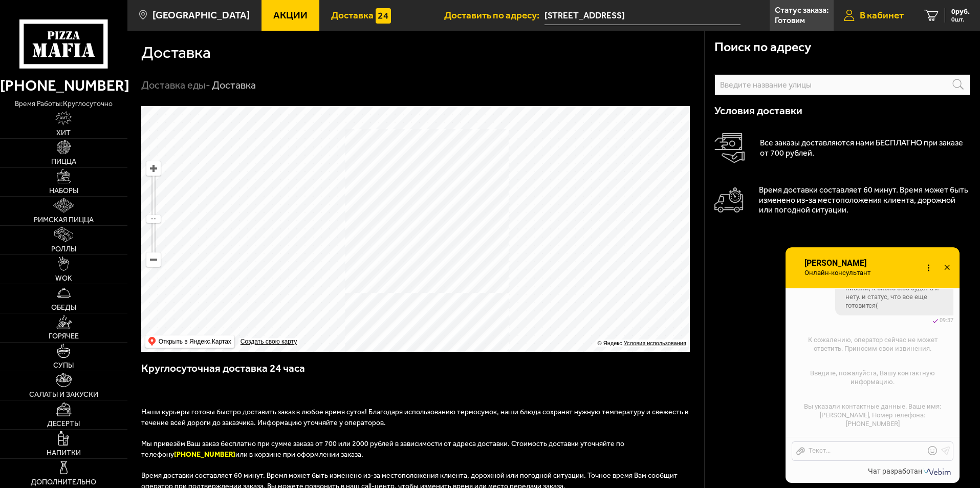 Image resolution: width=980 pixels, height=488 pixels. I want to click on div: Доставка, so click(234, 85).